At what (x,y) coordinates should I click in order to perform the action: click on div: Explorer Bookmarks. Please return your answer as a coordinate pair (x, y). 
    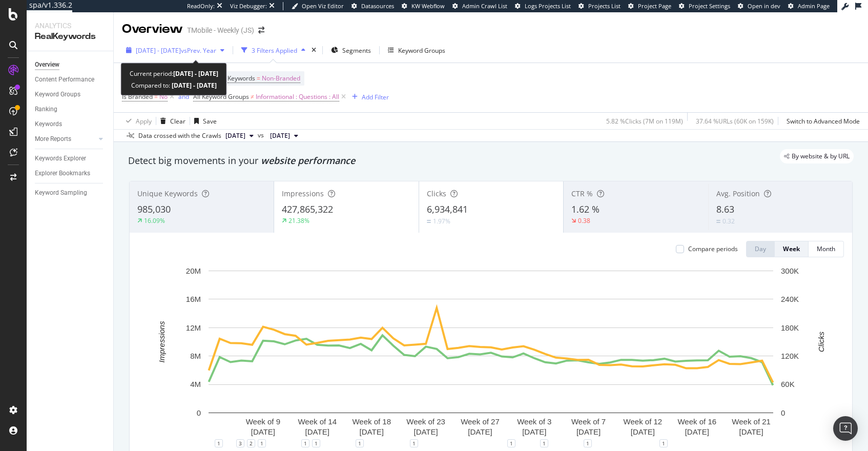
    Looking at the image, I should click on (62, 173).